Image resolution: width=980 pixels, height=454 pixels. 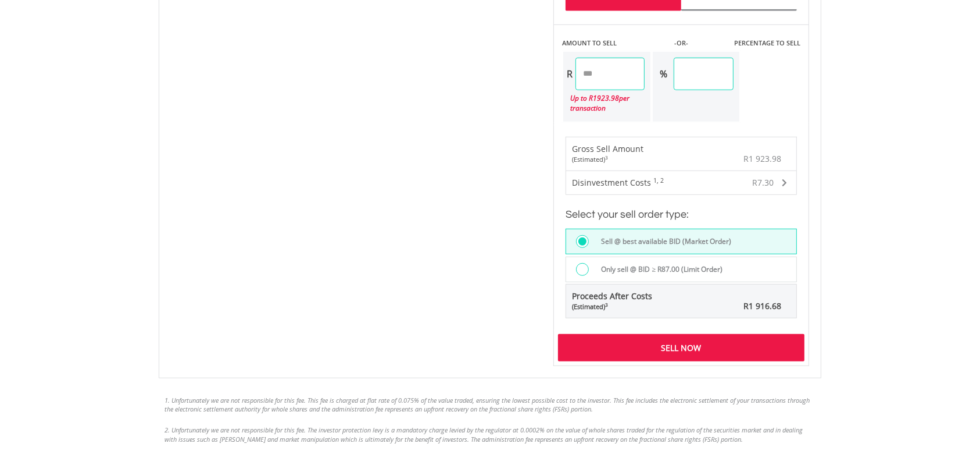 I want to click on sup: 1, 2, so click(x=659, y=180).